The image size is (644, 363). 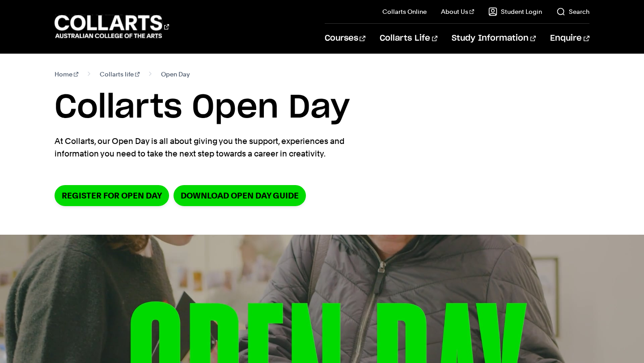 I want to click on a: Enquire, so click(x=570, y=38).